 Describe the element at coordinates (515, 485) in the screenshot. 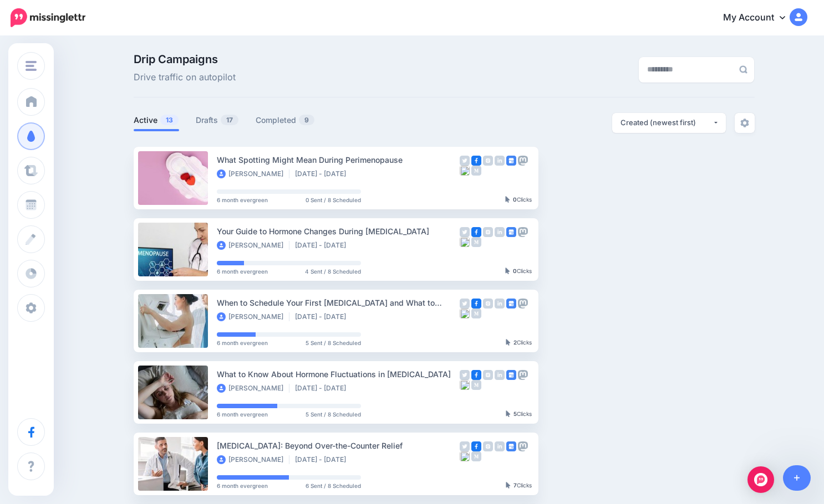

I see `b: 7` at that location.